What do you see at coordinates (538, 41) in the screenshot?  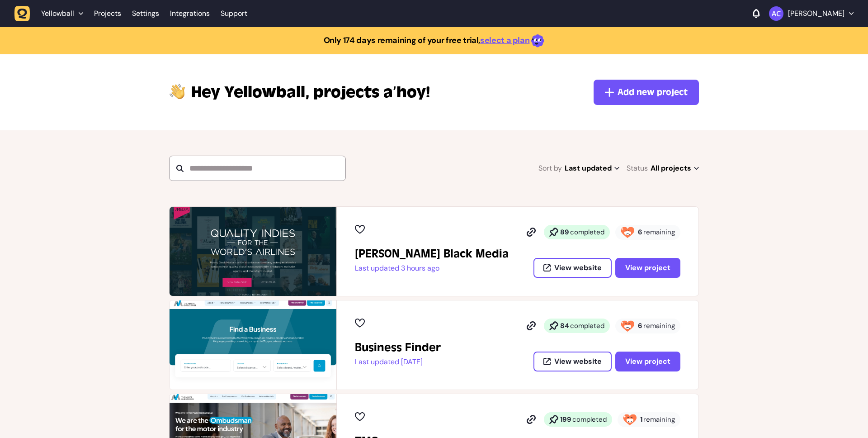 I see `img: emoji` at bounding box center [538, 41].